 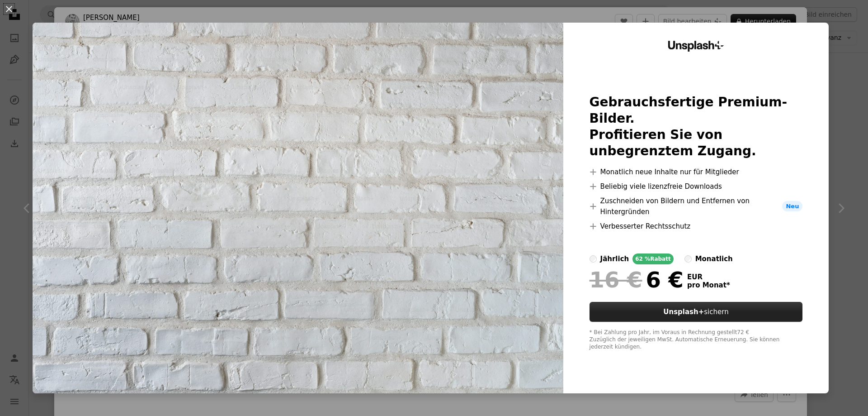 What do you see at coordinates (696, 206) in the screenshot?
I see `li: Zuschneiden von Bildern und Entfernen von Hintergründen` at bounding box center [696, 206].